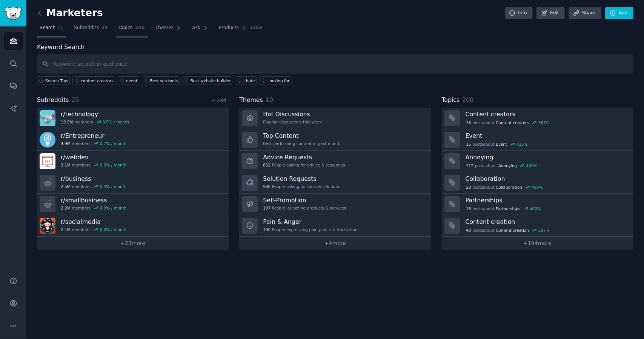  What do you see at coordinates (519, 13) in the screenshot?
I see `a: Info` at bounding box center [519, 13].